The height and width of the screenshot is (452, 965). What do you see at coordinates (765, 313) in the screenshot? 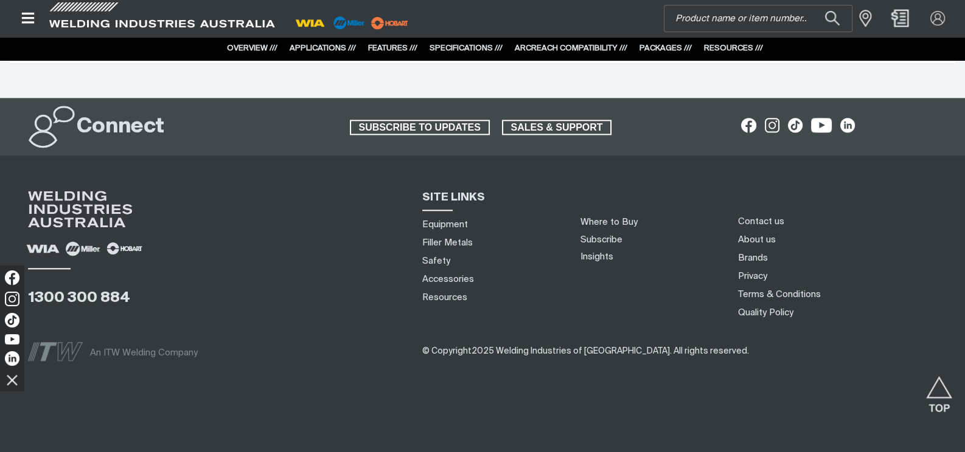
I see `a: Quality Policy` at bounding box center [765, 313].